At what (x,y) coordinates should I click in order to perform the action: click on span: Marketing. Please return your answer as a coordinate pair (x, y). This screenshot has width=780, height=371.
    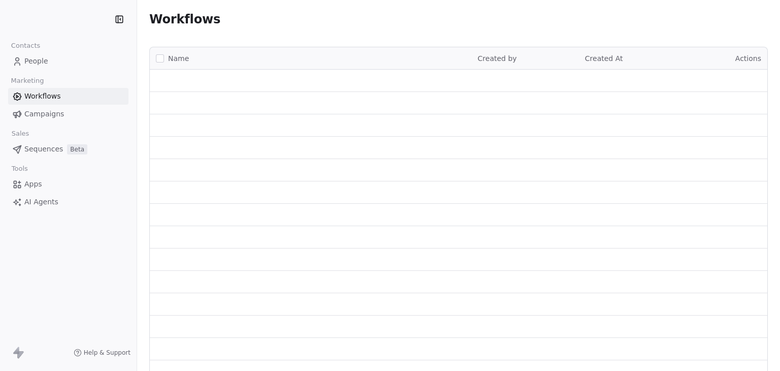
    Looking at the image, I should click on (27, 81).